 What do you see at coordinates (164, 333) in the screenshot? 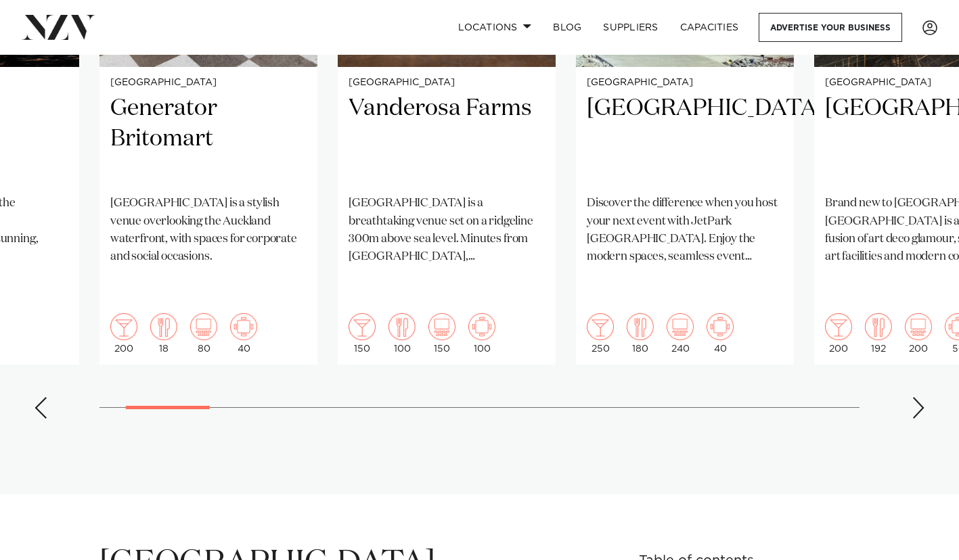
I see `div: 18` at bounding box center [164, 333].